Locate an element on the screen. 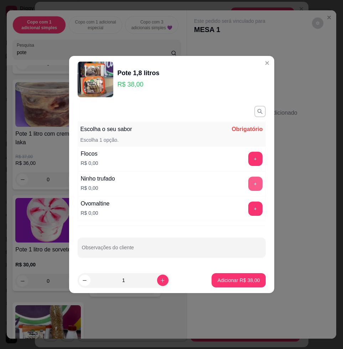 The width and height of the screenshot is (343, 349). div: Flocos is located at coordinates (89, 154).